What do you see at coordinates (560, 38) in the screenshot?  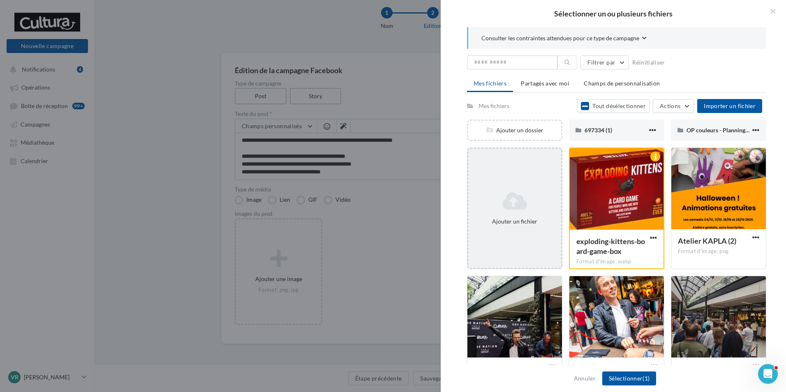 I see `span: Consulter les contraintes attendues pour ce type de campagne` at bounding box center [560, 38].